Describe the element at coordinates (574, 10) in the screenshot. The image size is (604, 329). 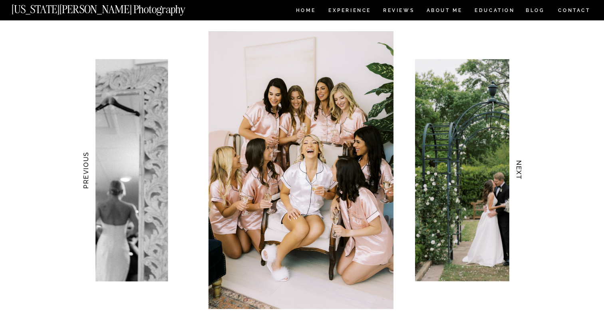
I see `a: CONTACT` at that location.